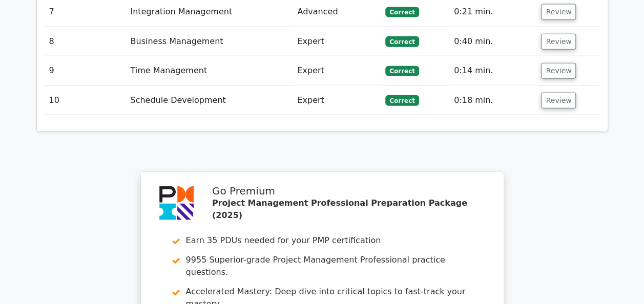 This screenshot has height=304, width=644. What do you see at coordinates (86, 70) in the screenshot?
I see `td: 9` at bounding box center [86, 70].